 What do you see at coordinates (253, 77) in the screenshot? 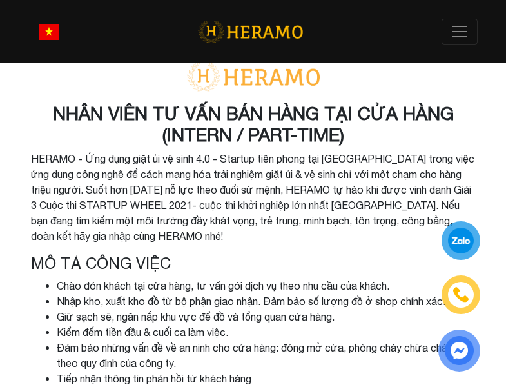
I see `img: logo-with-text.png` at bounding box center [253, 77].